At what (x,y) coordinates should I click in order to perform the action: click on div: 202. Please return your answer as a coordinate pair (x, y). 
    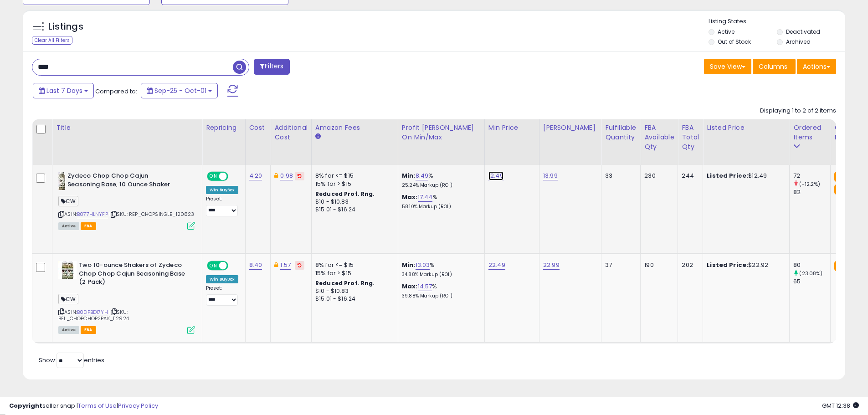
    Looking at the image, I should click on (689, 265).